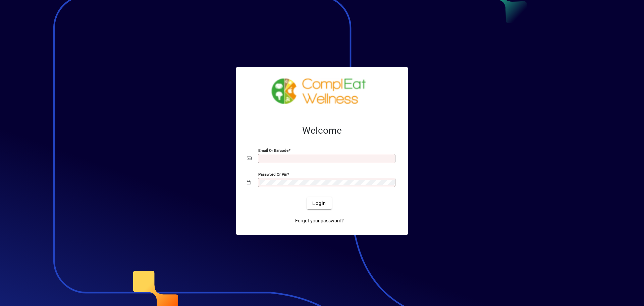  Describe the element at coordinates (322, 130) in the screenshot. I see `h2: Welcome` at that location.